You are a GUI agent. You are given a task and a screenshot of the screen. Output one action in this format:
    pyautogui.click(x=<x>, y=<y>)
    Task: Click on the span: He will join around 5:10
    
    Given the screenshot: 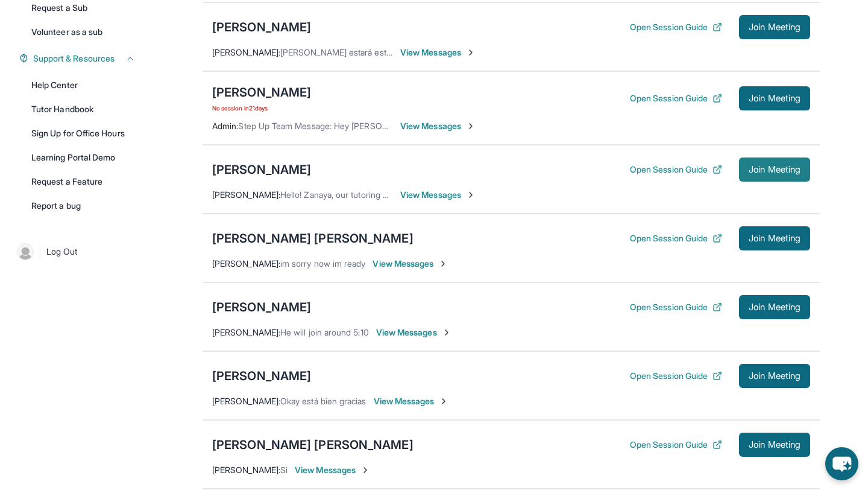 What is the action you would take?
    pyautogui.click(x=324, y=332)
    